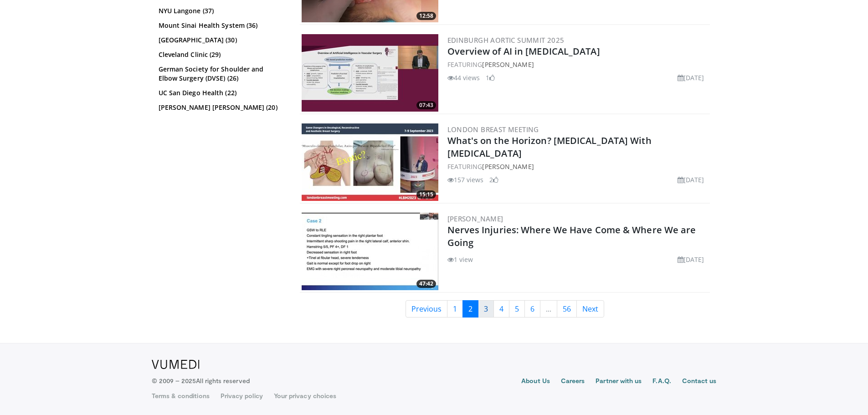 Image resolution: width=868 pixels, height=415 pixels. Describe the element at coordinates (699, 382) in the screenshot. I see `a: Contact us` at that location.